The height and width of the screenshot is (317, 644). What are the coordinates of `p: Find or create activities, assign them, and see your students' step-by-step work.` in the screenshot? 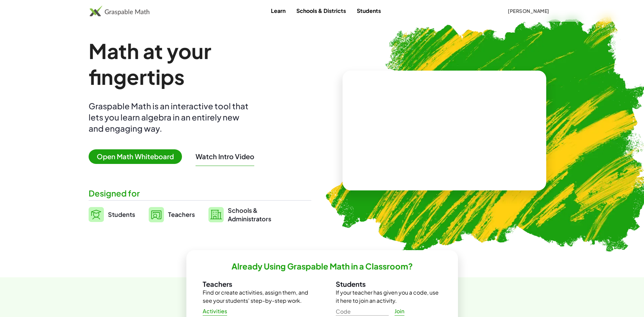 It's located at (256, 296).